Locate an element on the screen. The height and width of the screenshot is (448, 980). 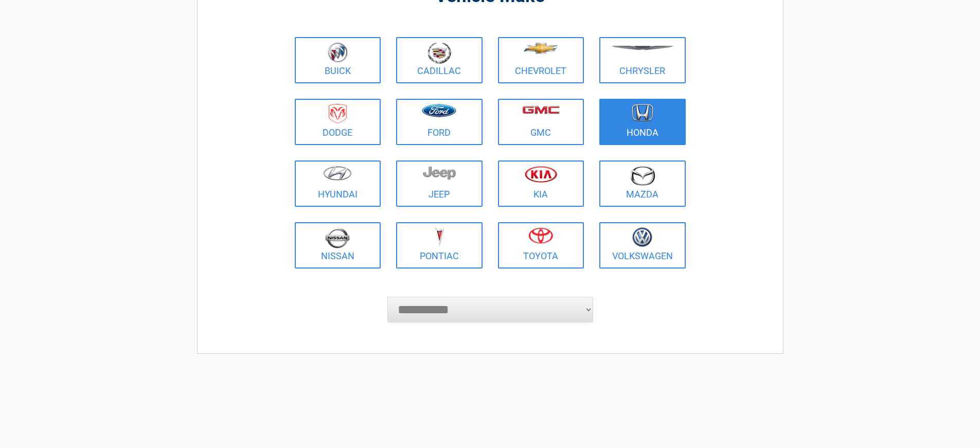
img: kia is located at coordinates (540, 174).